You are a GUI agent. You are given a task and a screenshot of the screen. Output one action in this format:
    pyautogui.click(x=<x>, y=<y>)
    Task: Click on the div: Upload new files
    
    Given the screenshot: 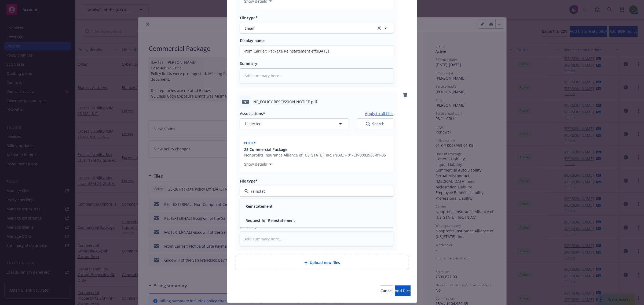 What is the action you would take?
    pyautogui.click(x=322, y=263)
    